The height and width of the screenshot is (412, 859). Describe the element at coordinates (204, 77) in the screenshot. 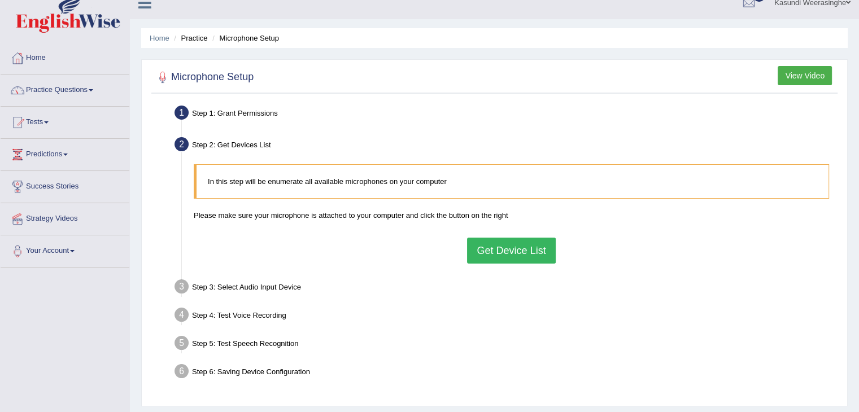

I see `h2: Microphone Setup` at that location.